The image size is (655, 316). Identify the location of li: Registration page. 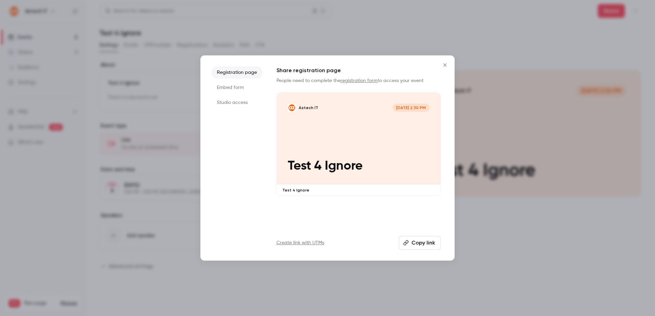
(237, 73).